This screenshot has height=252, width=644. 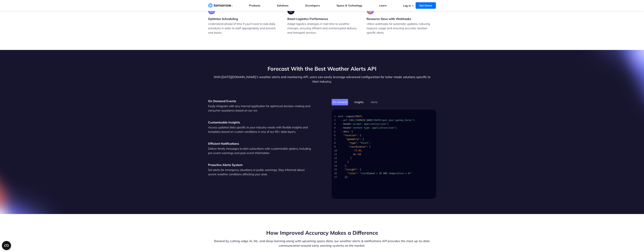 I want to click on h2: How Improved Accuracy Makes a Difference, so click(x=322, y=233).